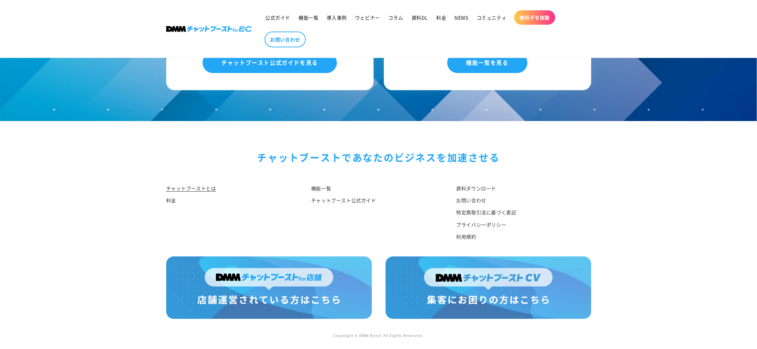 The width and height of the screenshot is (757, 349). I want to click on span: コミュニティ, so click(491, 17).